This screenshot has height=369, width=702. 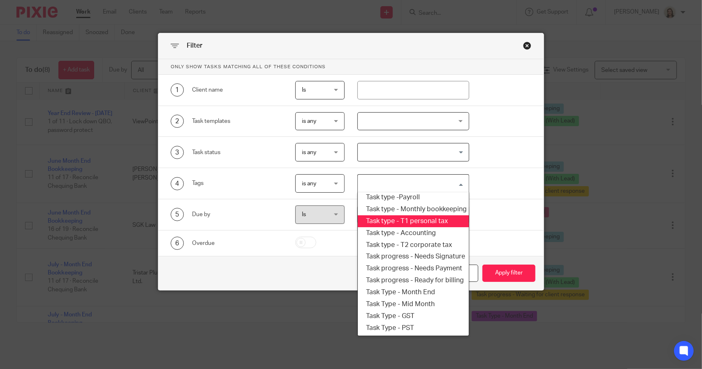 I want to click on li: Task Type - Month End, so click(x=413, y=292).